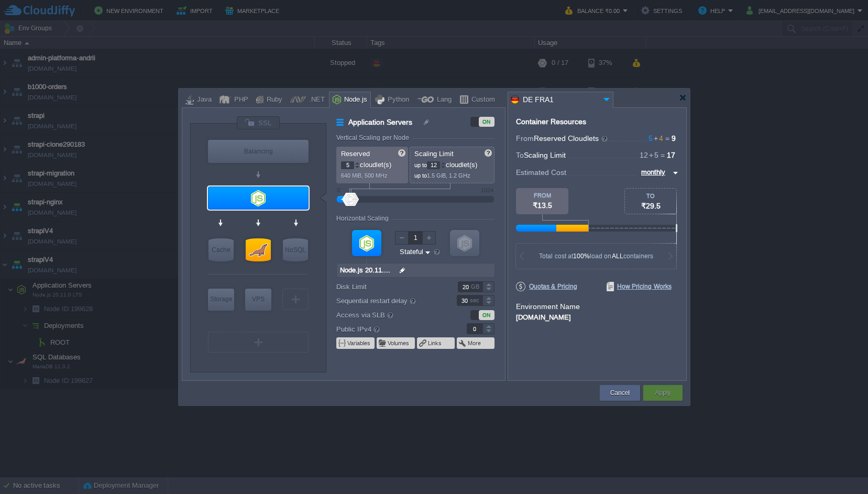  What do you see at coordinates (662, 393) in the screenshot?
I see `button: Apply` at bounding box center [662, 393].